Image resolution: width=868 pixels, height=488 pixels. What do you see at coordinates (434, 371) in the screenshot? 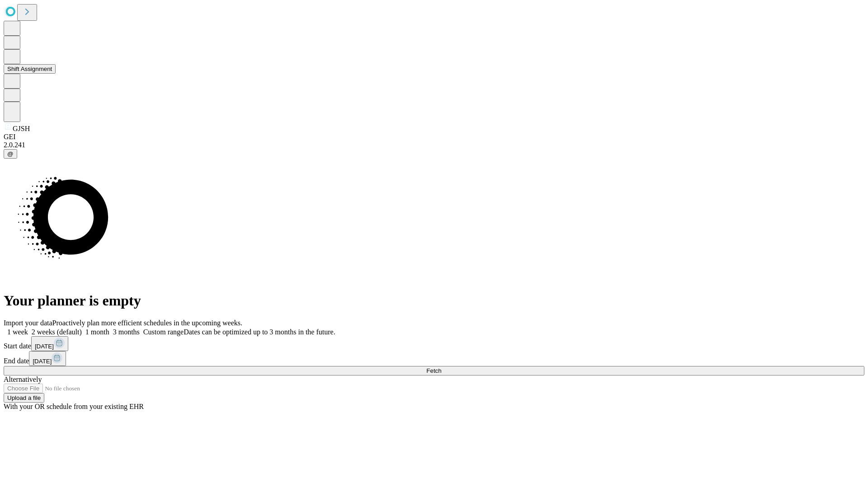
I see `button: Fetch` at bounding box center [434, 371].